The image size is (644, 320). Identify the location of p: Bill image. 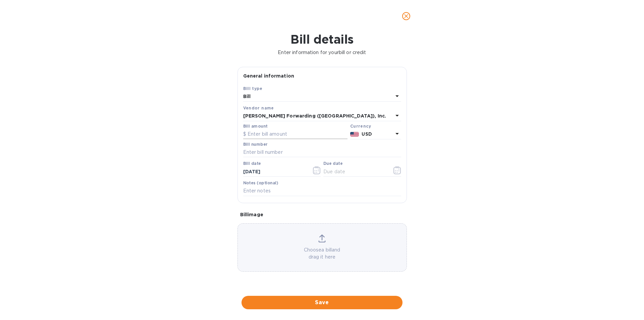
(322, 214).